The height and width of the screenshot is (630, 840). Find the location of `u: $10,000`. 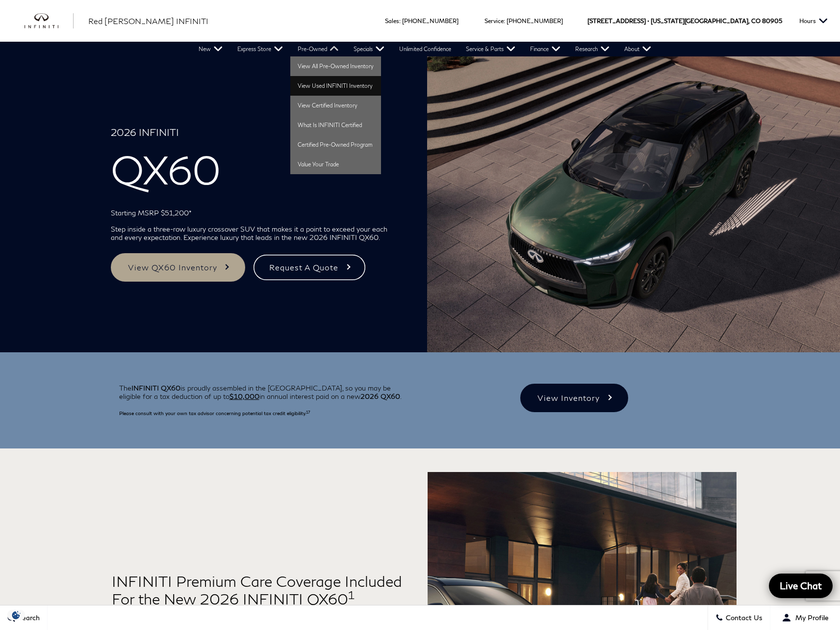

u: $10,000 is located at coordinates (244, 396).